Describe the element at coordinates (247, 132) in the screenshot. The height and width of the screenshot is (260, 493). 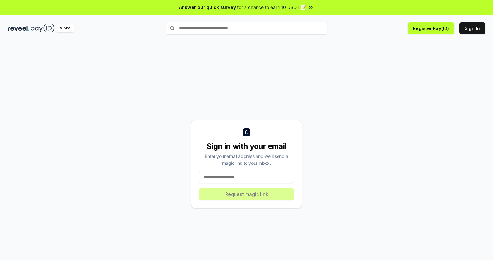
I see `img: logo_small` at that location.